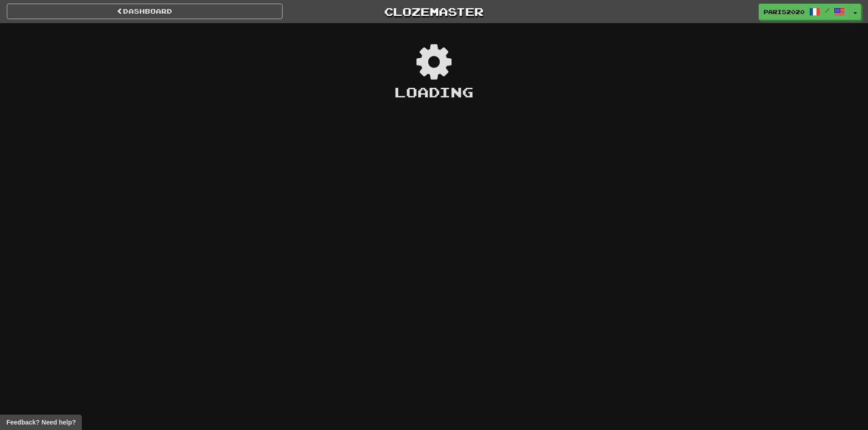 This screenshot has height=430, width=868. What do you see at coordinates (784, 12) in the screenshot?
I see `span: paris2020` at bounding box center [784, 12].